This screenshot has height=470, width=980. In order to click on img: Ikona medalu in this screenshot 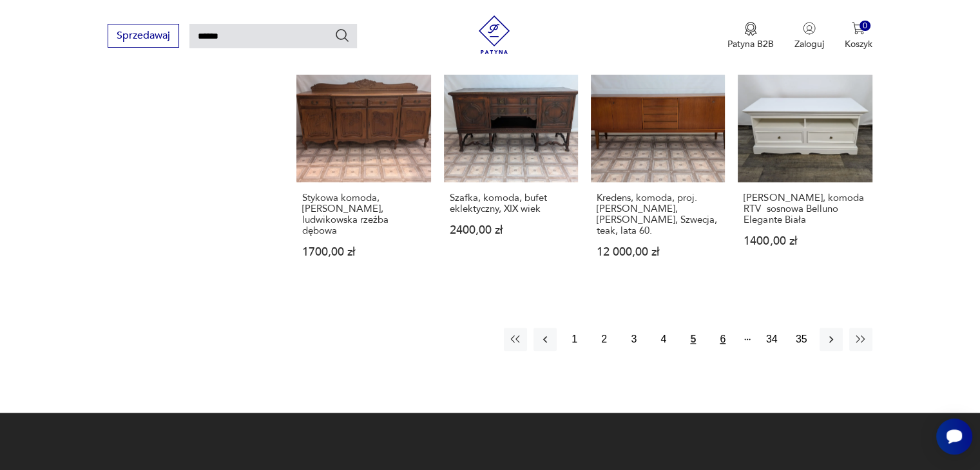, I will do `click(751, 29)`.